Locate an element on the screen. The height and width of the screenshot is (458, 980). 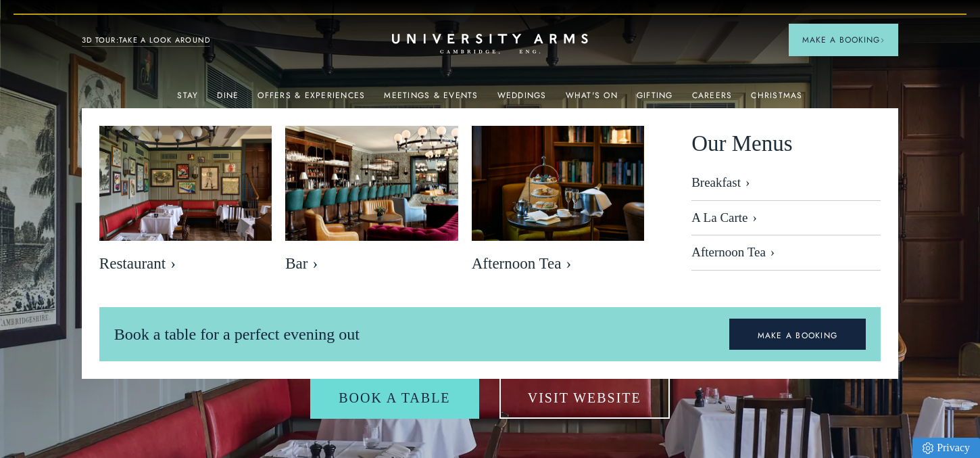
a: Offers & Experiences is located at coordinates (311, 99).